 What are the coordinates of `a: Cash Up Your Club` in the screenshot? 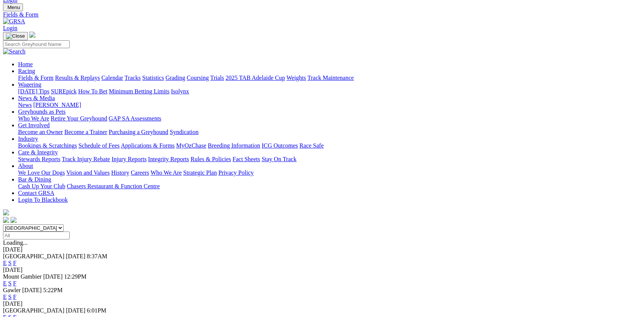 It's located at (42, 186).